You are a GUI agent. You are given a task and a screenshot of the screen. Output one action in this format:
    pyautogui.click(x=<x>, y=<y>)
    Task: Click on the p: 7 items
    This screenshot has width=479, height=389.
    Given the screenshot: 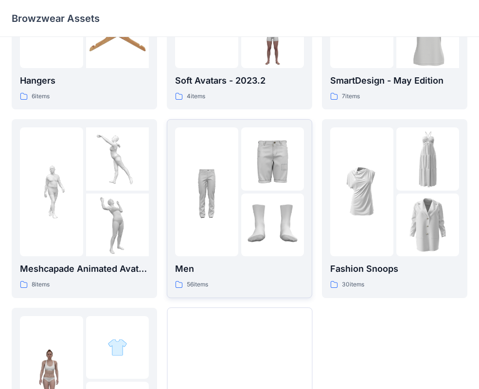 What is the action you would take?
    pyautogui.click(x=350, y=96)
    